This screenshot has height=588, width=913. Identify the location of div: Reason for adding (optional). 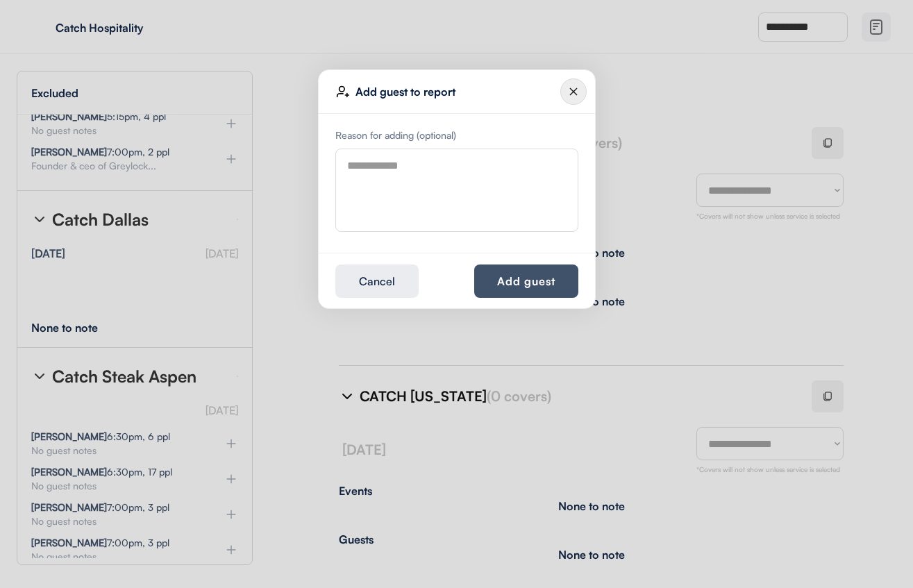
(457, 135).